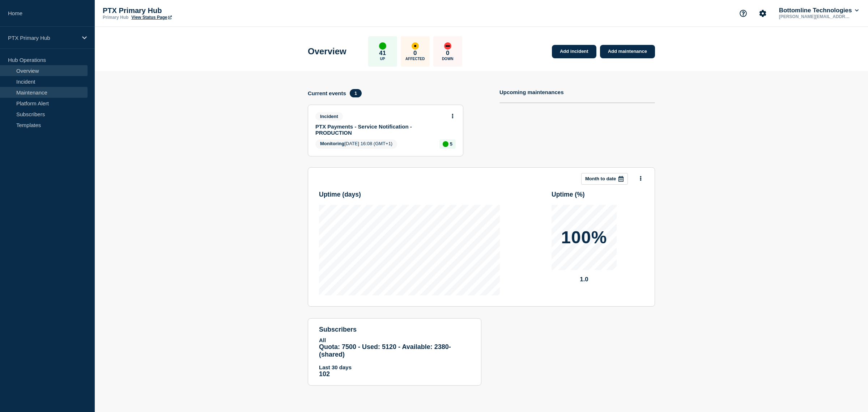 Image resolution: width=868 pixels, height=412 pixels. I want to click on span: Monitoring, so click(332, 144).